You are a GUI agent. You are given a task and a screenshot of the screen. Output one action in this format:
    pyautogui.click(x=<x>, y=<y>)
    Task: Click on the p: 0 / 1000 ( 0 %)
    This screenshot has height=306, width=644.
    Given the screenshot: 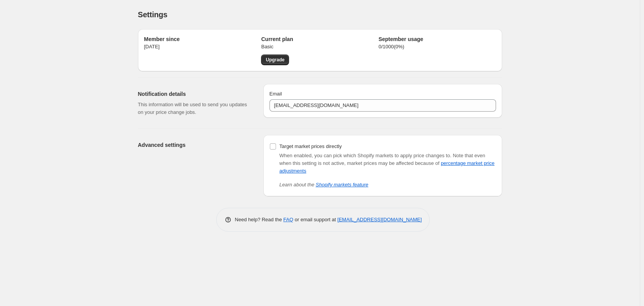 What is the action you would take?
    pyautogui.click(x=437, y=47)
    